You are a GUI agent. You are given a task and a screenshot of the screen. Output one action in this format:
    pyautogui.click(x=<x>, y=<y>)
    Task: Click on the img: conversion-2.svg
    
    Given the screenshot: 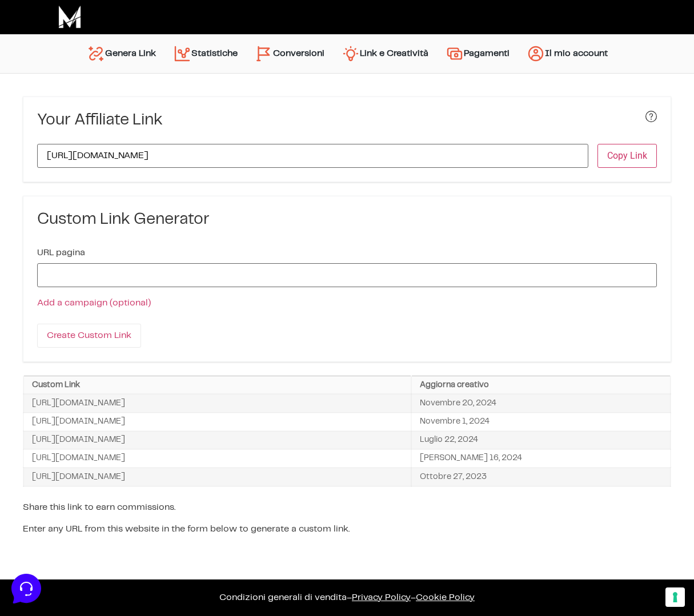 What is the action you would take?
    pyautogui.click(x=264, y=54)
    